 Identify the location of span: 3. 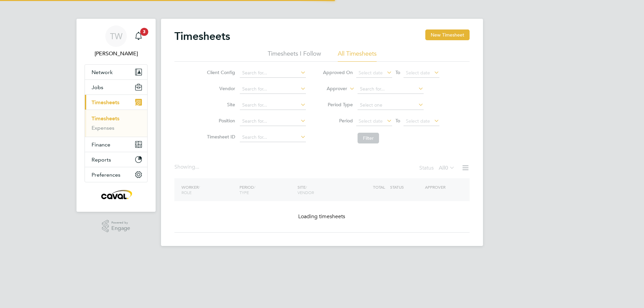
(144, 32).